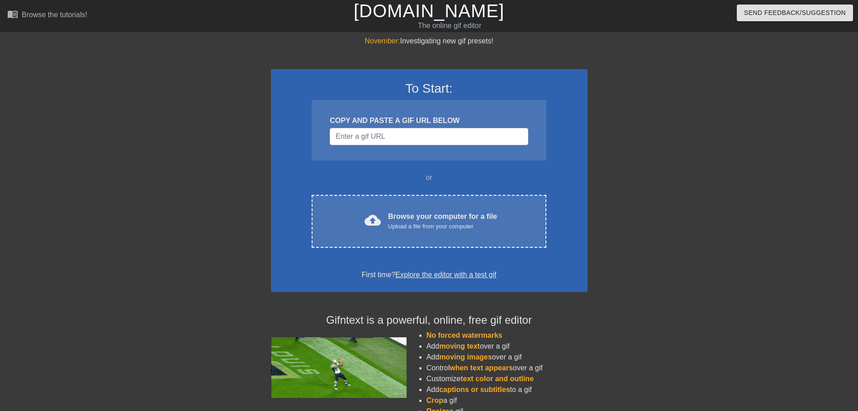  What do you see at coordinates (47, 15) in the screenshot?
I see `a: Browse the tutorials!` at bounding box center [47, 15].